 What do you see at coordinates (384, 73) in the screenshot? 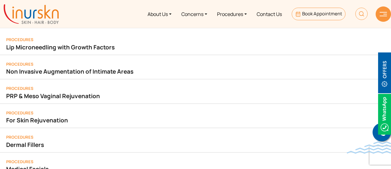
I see `img: offerBt` at bounding box center [384, 73].